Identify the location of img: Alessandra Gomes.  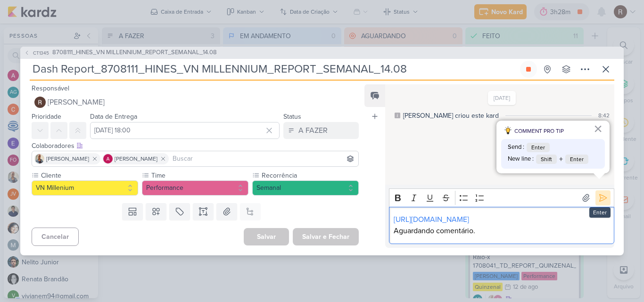
(108, 159).